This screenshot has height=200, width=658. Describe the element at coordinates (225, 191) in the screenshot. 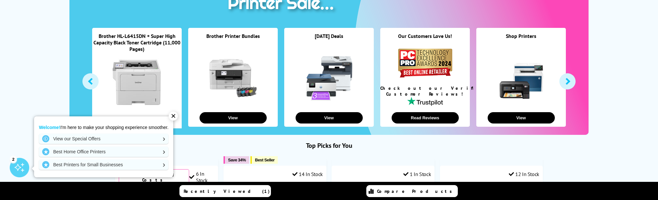

I see `a: Recently Viewed (1)` at that location.